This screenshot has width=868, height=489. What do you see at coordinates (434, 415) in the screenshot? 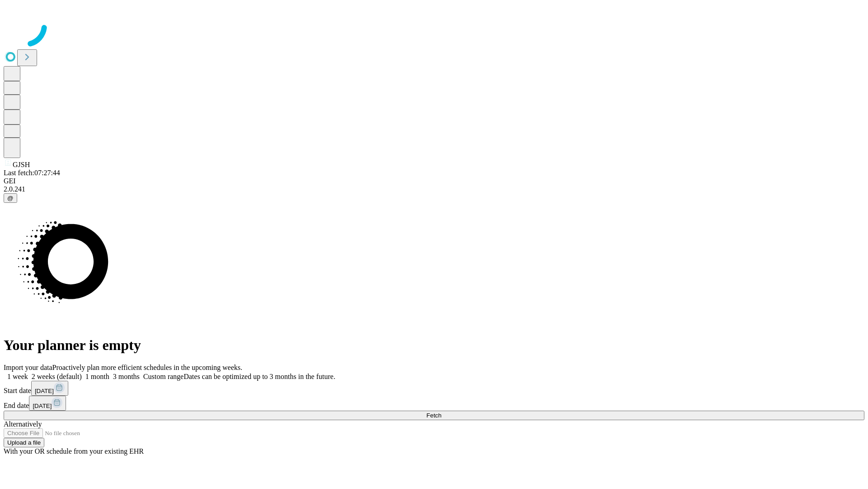
I see `span: Fetch` at bounding box center [434, 415].